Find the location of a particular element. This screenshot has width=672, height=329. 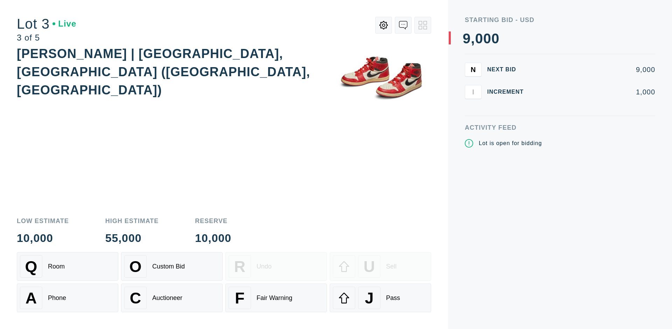

div: Live is located at coordinates (64, 24).